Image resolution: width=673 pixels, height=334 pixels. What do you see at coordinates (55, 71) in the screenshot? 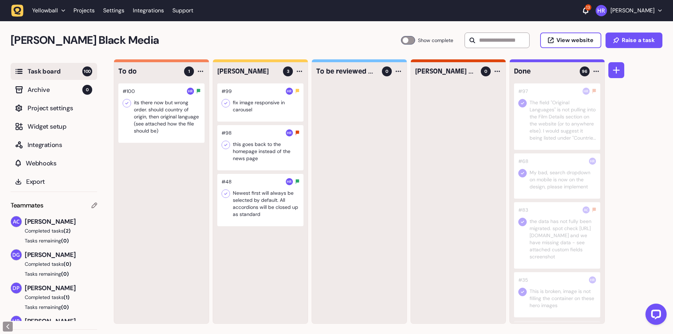
I see `span: Task board` at bounding box center [55, 71].